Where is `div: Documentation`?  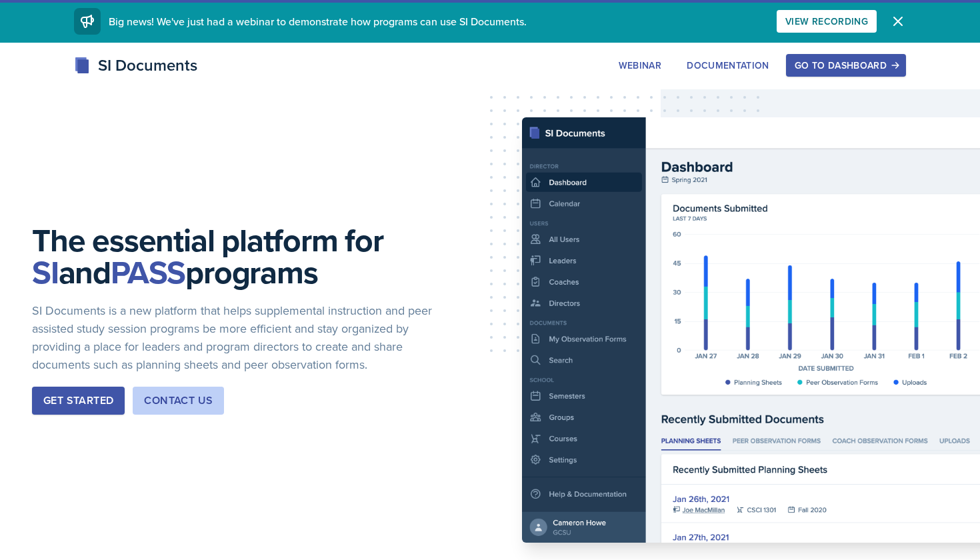
div: Documentation is located at coordinates (728, 65).